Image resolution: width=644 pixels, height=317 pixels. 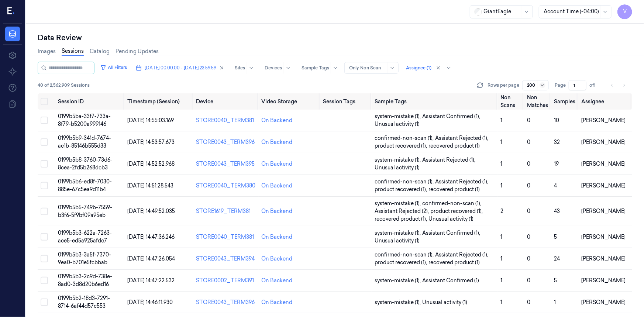 I want to click on span: 43, so click(x=557, y=211).